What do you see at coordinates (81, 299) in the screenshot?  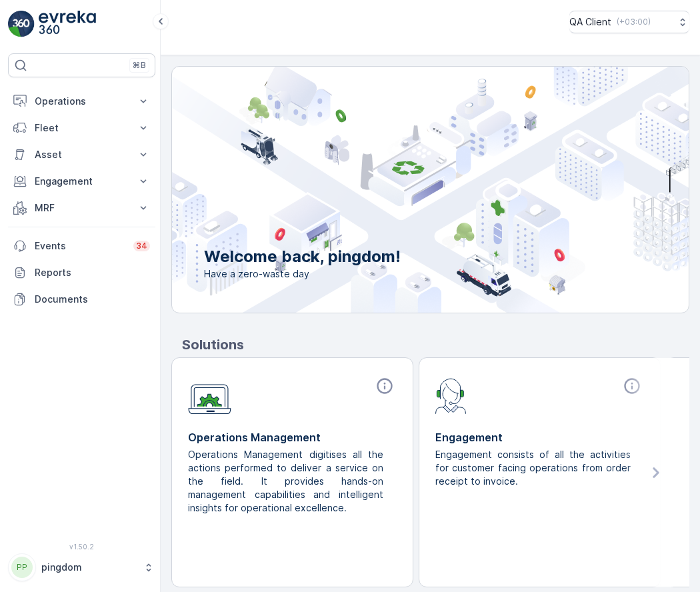 I see `a: Documents` at bounding box center [81, 299].